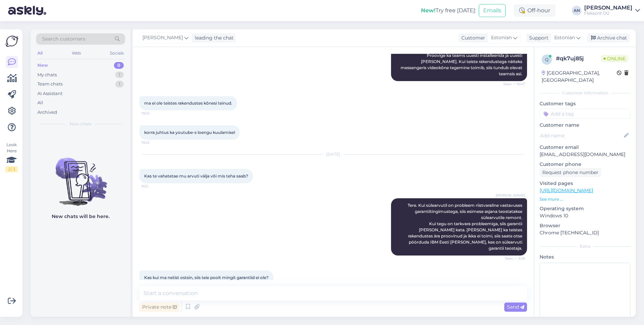  I want to click on span: Send, so click(515, 307).